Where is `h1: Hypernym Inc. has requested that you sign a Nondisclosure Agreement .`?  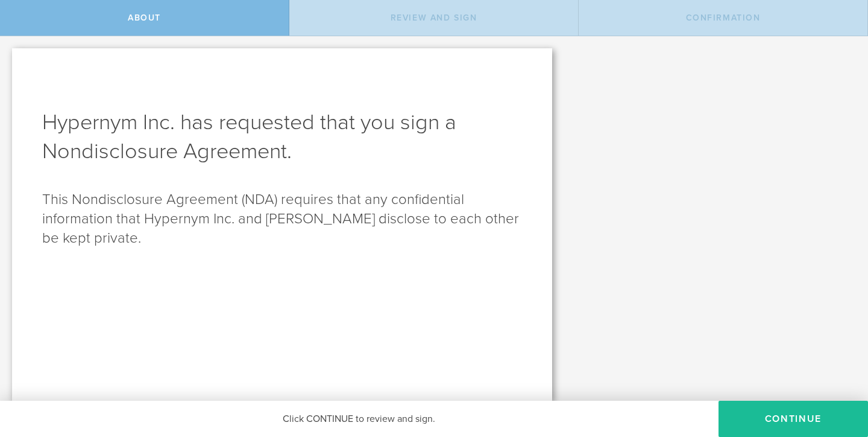 h1: Hypernym Inc. has requested that you sign a Nondisclosure Agreement . is located at coordinates (282, 137).